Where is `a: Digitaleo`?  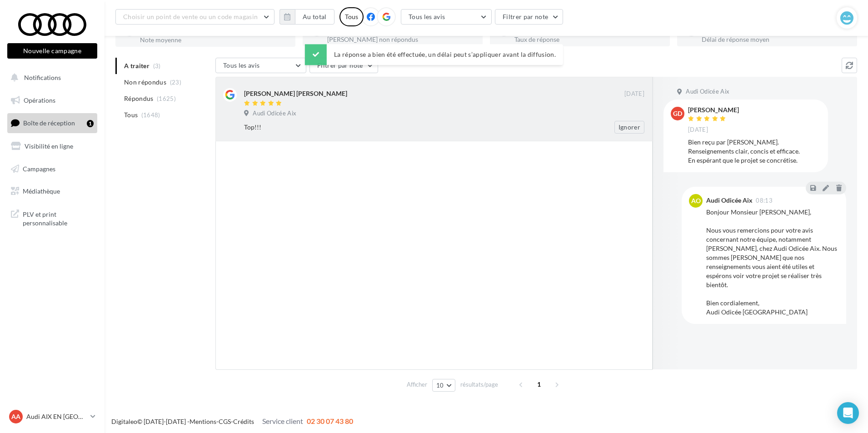 a: Digitaleo is located at coordinates (124, 421).